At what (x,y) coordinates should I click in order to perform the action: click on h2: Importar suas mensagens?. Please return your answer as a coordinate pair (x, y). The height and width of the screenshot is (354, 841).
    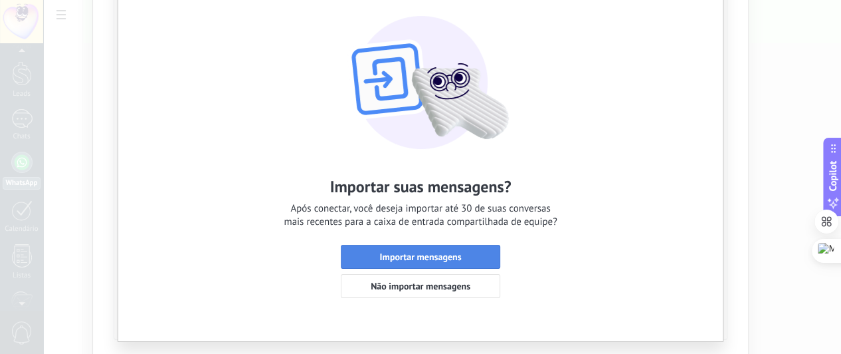
    Looking at the image, I should click on (421, 186).